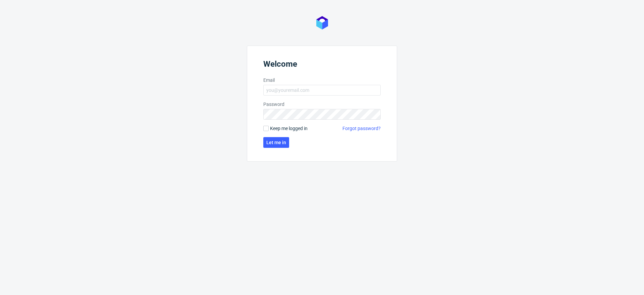 This screenshot has width=644, height=295. I want to click on input: you@youremail.com, so click(322, 90).